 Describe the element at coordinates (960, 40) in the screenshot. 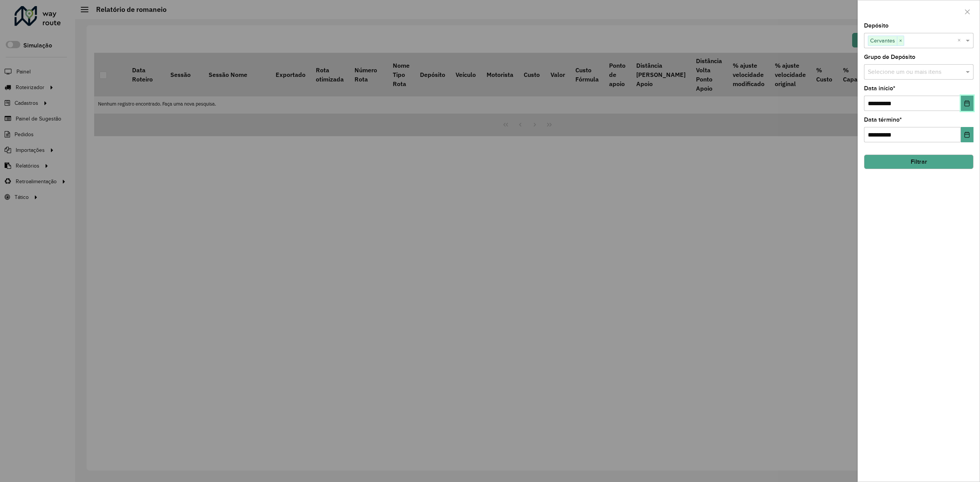

I see `span: Clear all` at that location.